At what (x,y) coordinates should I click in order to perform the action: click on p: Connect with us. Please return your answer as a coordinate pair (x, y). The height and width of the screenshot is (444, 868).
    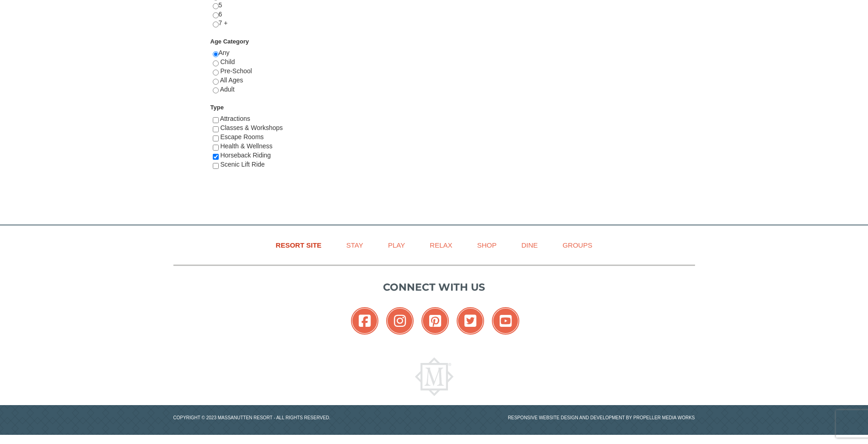
    Looking at the image, I should click on (434, 287).